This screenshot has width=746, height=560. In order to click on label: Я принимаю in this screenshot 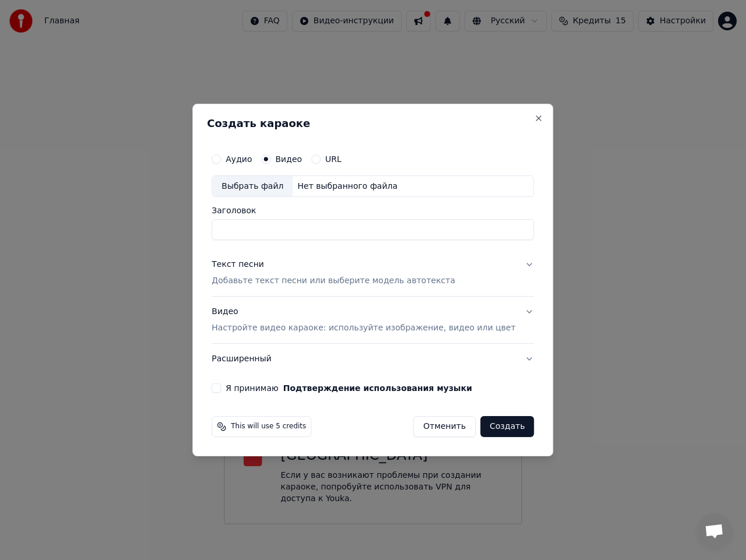, I will do `click(348, 388)`.